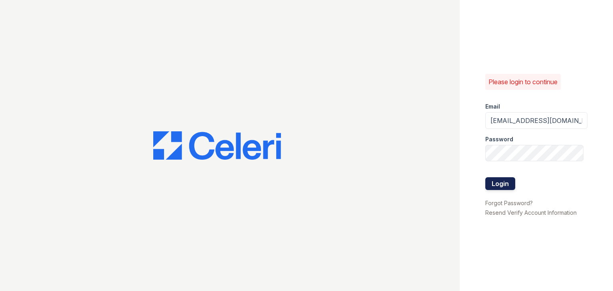 This screenshot has height=291, width=613. Describe the element at coordinates (499, 139) in the screenshot. I see `label: Password` at that location.